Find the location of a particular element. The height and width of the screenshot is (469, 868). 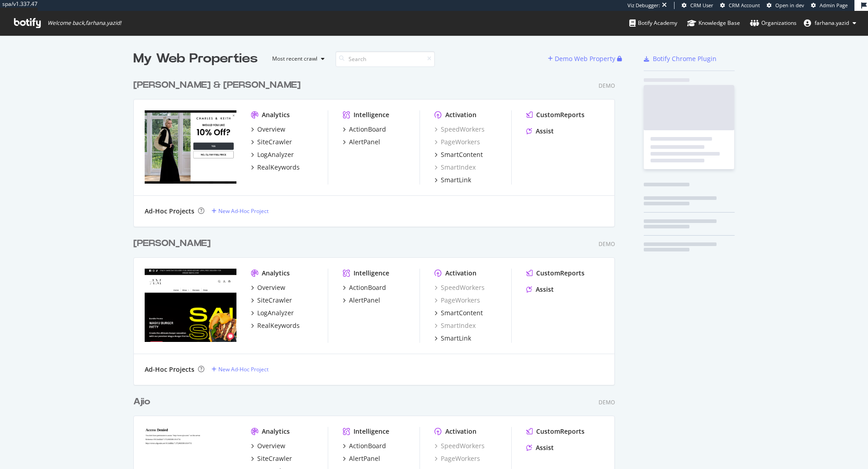

div: Botify Academy is located at coordinates (654, 23).